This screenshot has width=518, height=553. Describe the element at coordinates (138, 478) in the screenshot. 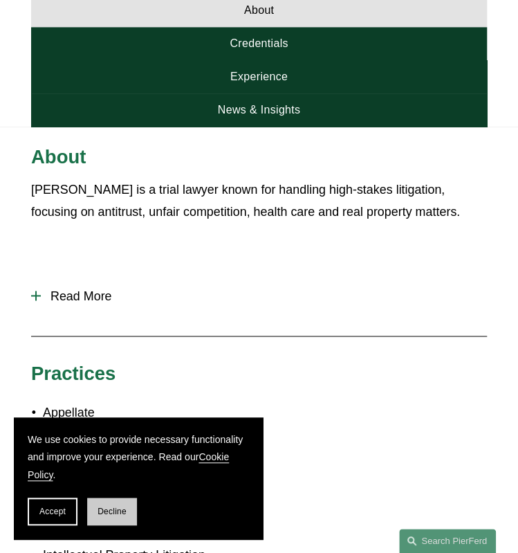

I see `section: Cookie banner` at that location.